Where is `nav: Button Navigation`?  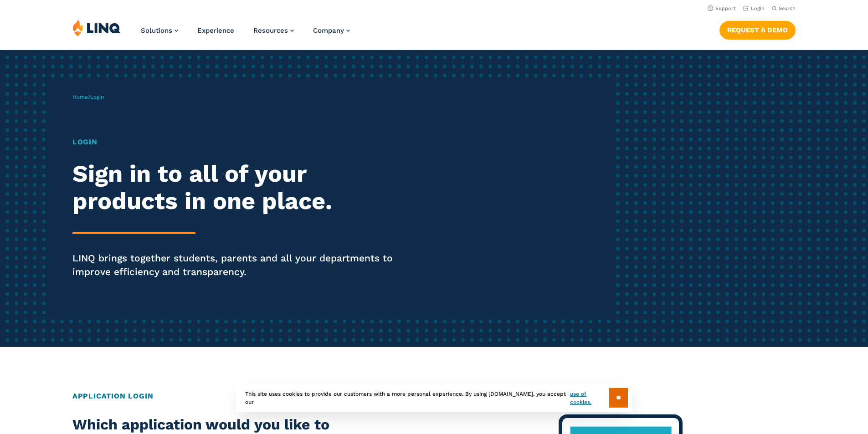 nav: Button Navigation is located at coordinates (758, 29).